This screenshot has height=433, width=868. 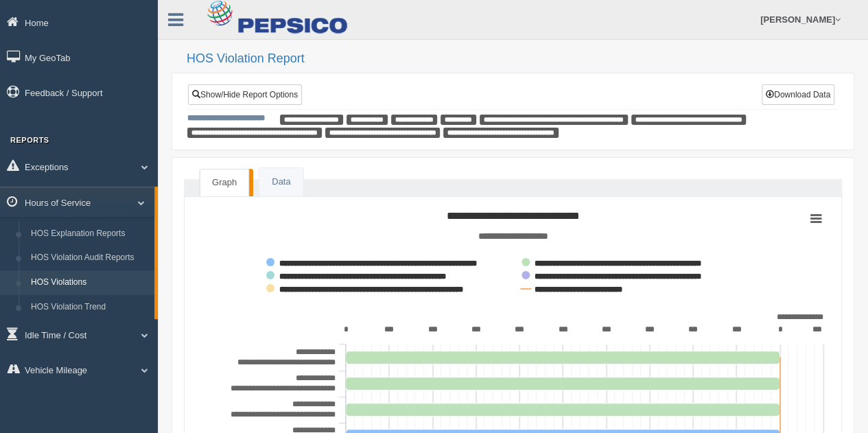 I want to click on button: Download Data, so click(x=798, y=95).